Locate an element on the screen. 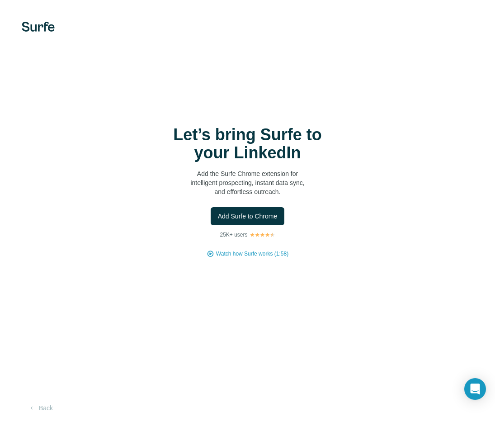 Image resolution: width=495 pixels, height=427 pixels. button: Back is located at coordinates (40, 408).